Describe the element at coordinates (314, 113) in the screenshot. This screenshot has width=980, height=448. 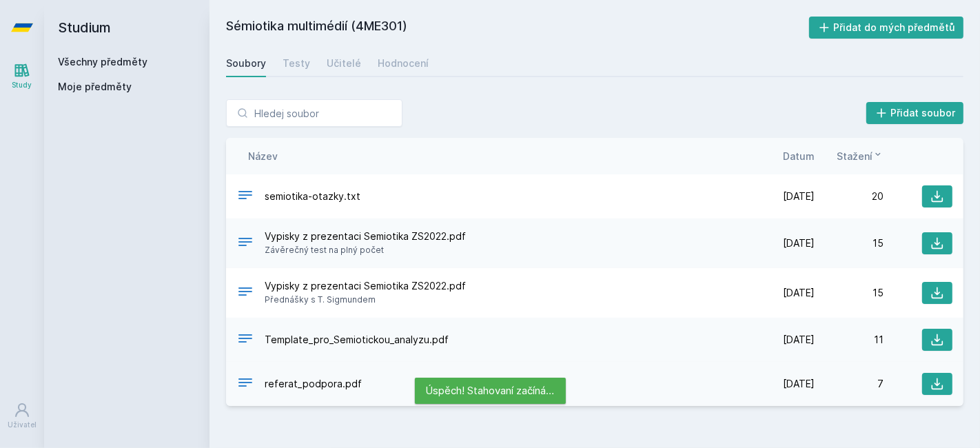
I see `input: Hledej soubor` at that location.